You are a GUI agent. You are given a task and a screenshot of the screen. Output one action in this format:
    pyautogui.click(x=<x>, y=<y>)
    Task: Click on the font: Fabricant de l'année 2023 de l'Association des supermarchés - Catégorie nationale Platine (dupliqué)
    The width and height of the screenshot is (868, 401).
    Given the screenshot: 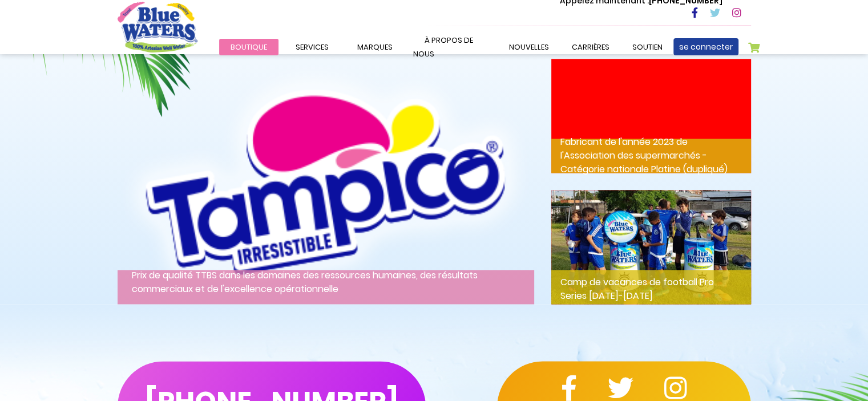 What is the action you would take?
    pyautogui.click(x=644, y=155)
    